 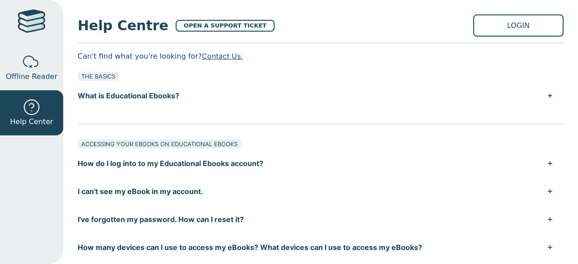 What do you see at coordinates (225, 26) in the screenshot?
I see `a: OPEN A SUPPORT TICKET` at bounding box center [225, 26].